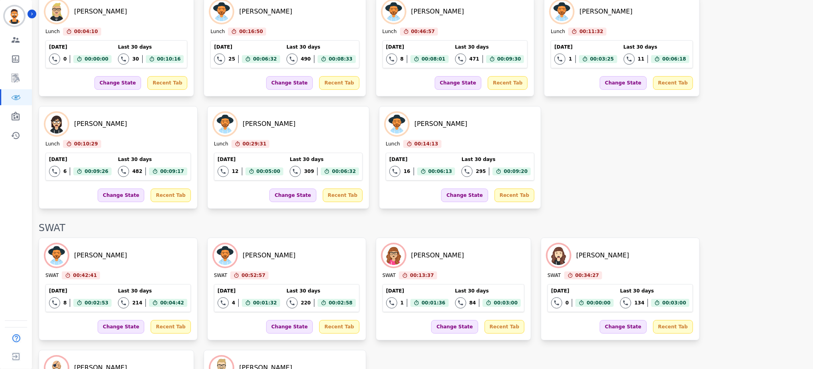  Describe the element at coordinates (602, 59) in the screenshot. I see `span: 00:03:25` at that location.